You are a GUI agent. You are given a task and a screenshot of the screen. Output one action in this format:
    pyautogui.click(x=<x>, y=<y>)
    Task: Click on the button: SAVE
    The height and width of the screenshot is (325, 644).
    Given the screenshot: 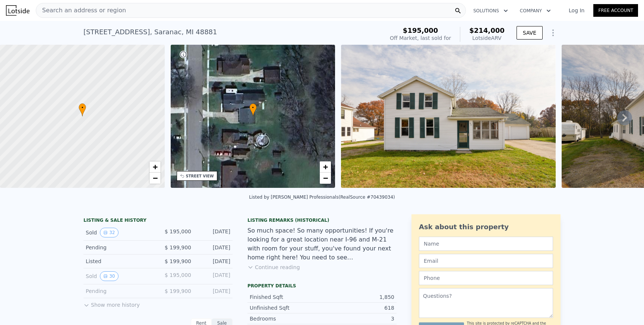 What is the action you would take?
    pyautogui.click(x=529, y=33)
    